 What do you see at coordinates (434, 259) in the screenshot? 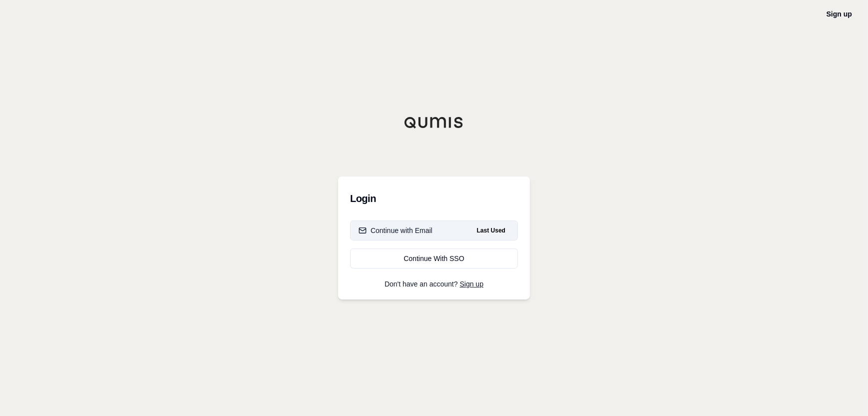
I see `div: Continue With SSO` at bounding box center [434, 259].